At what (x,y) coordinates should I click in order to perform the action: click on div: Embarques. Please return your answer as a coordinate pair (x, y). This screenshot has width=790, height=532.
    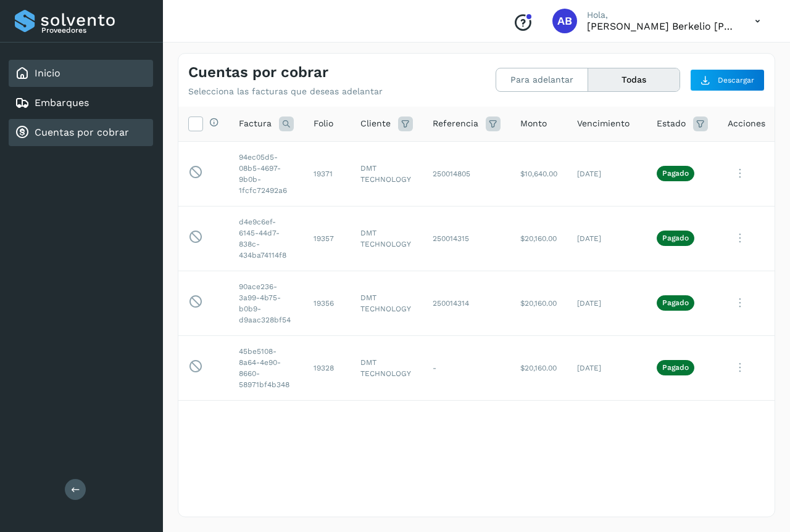
    Looking at the image, I should click on (81, 103).